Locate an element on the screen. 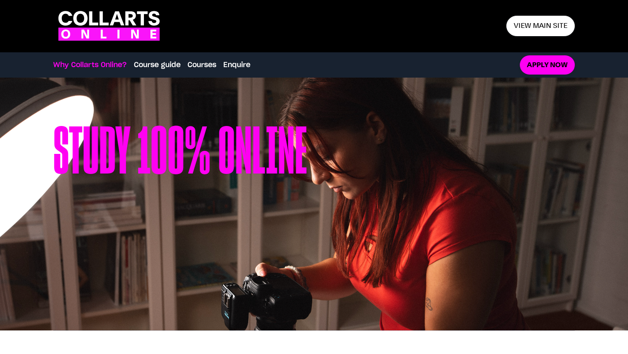 This screenshot has height=354, width=628. a: Apply now is located at coordinates (547, 65).